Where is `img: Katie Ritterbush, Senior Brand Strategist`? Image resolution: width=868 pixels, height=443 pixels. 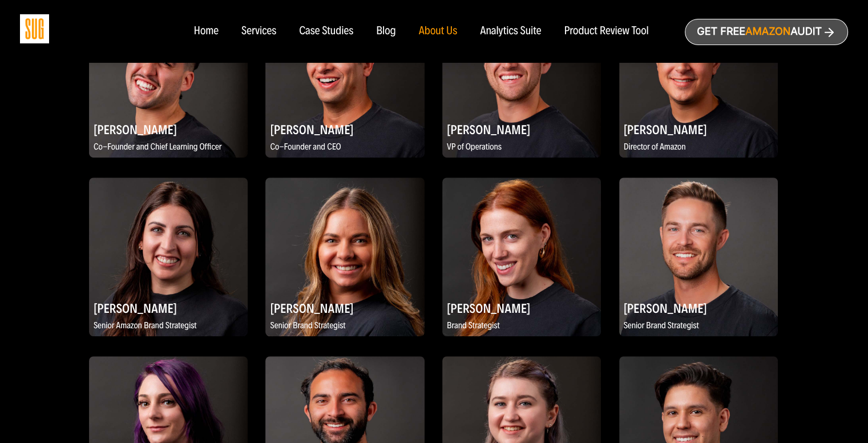
img: Katie Ritterbush, Senior Brand Strategist is located at coordinates (345, 257).